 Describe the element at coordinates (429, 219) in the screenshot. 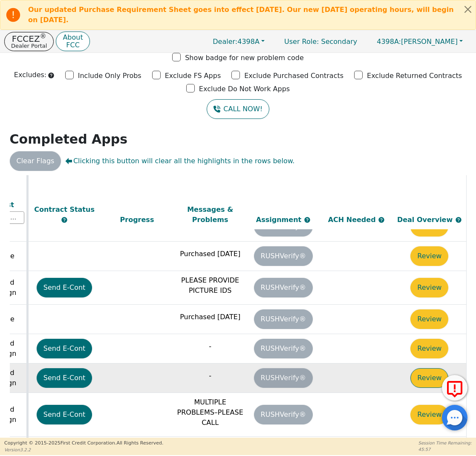

I see `span: Deal Overview` at that location.